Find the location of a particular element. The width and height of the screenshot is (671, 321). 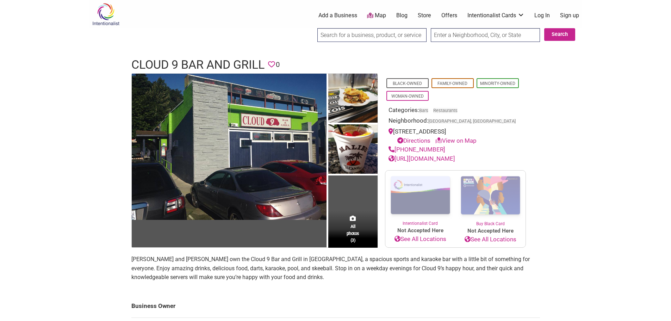

input: Search for a business, product, or service is located at coordinates (372, 35).